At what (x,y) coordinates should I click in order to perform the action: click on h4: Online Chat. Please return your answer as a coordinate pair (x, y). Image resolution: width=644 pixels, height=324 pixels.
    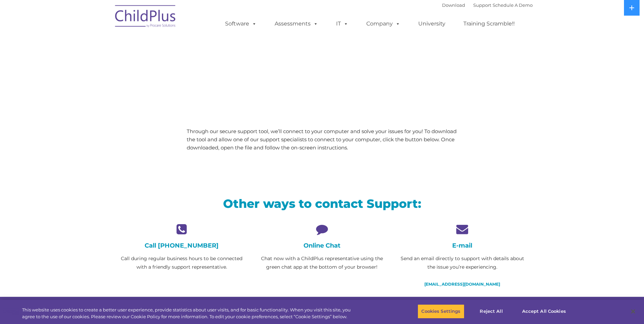
    Looking at the image, I should click on (322, 245).